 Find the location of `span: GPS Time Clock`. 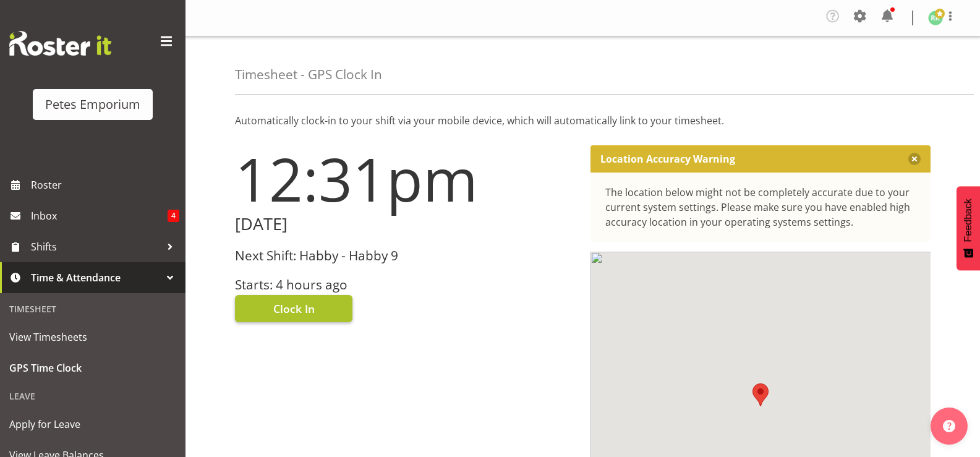

span: GPS Time Clock is located at coordinates (92, 368).